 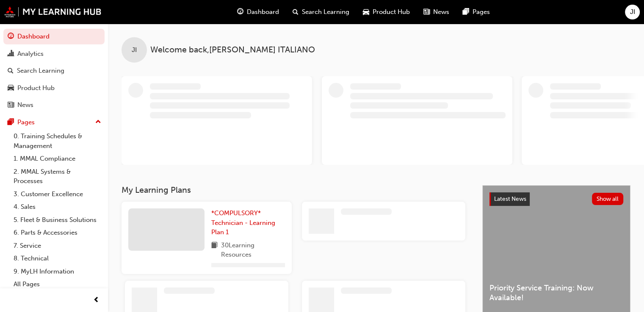 What do you see at coordinates (57, 233) in the screenshot?
I see `a: 6. Parts & Accessories` at bounding box center [57, 233].